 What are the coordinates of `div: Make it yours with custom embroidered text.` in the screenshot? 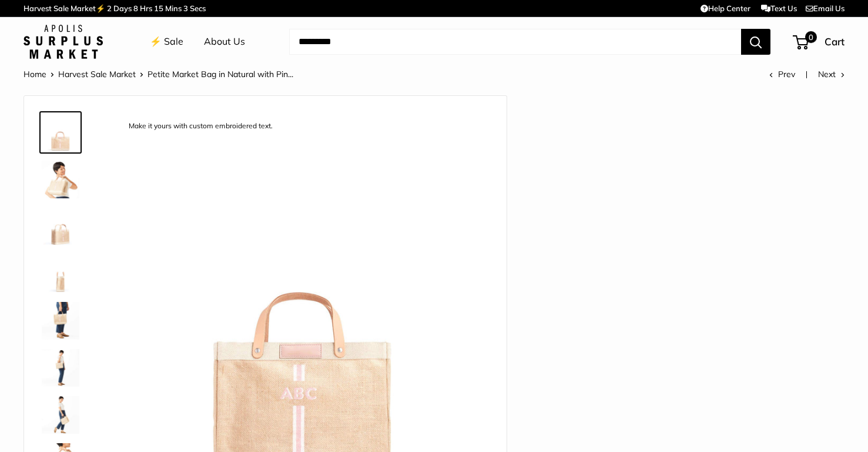 It's located at (200, 126).